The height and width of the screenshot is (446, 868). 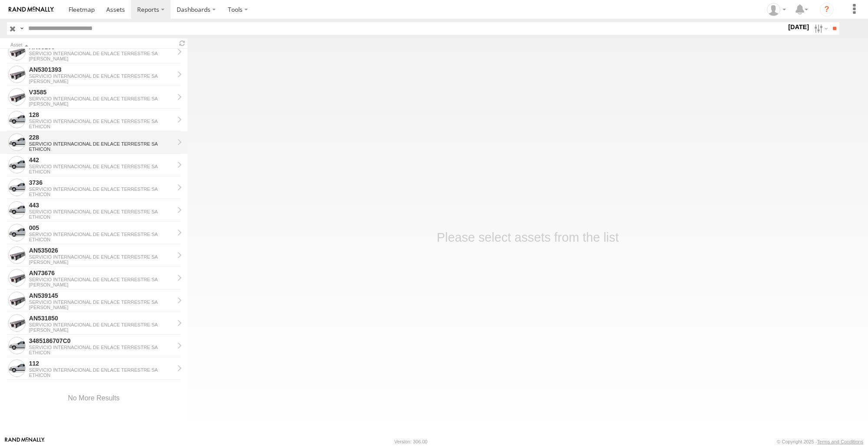 I want to click on label: Search Query, so click(x=22, y=28).